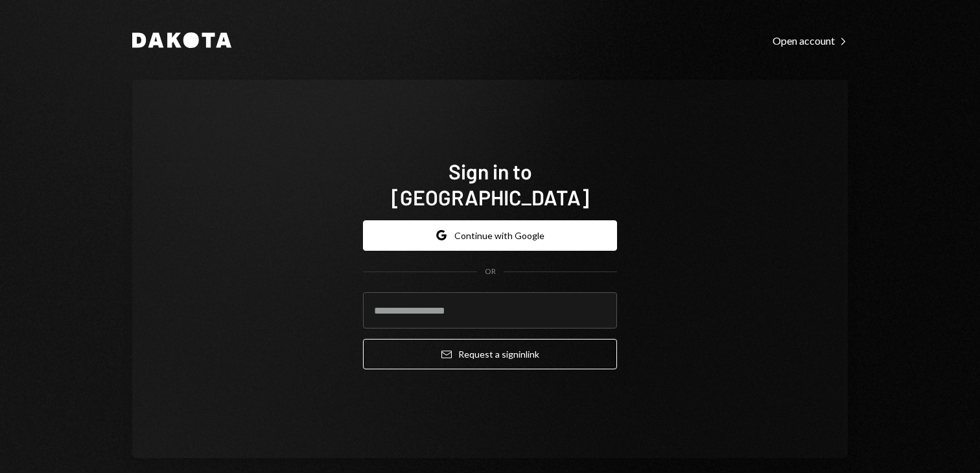  I want to click on div: Open account, so click(810, 41).